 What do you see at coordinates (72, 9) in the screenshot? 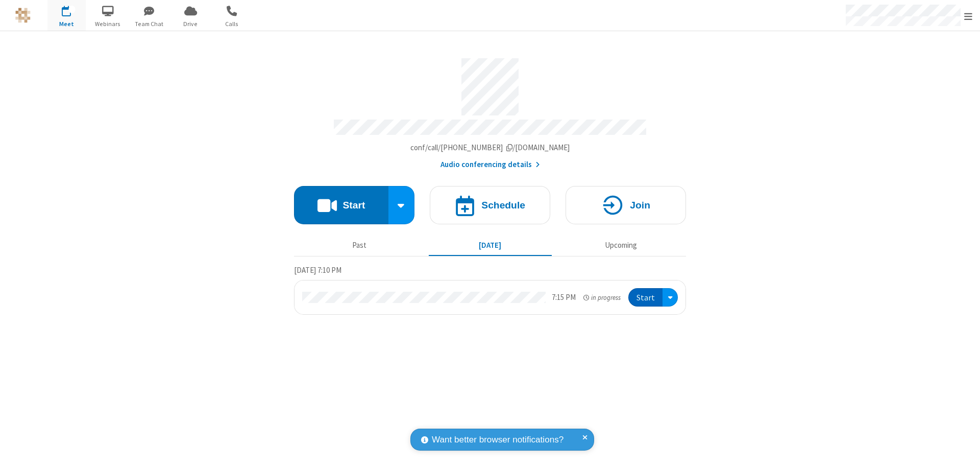
I see `div: 1` at bounding box center [72, 9].